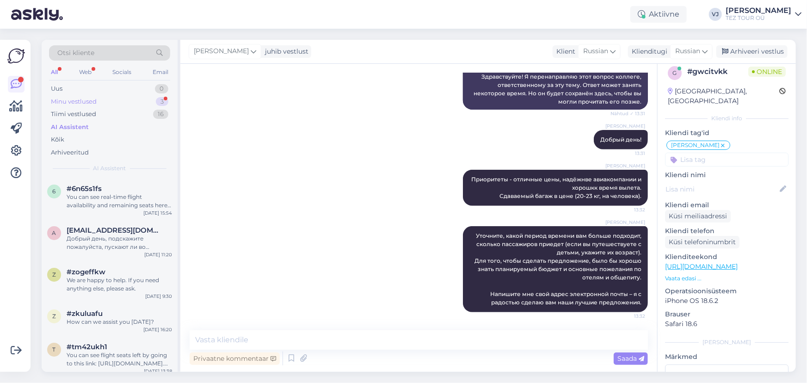 The image size is (807, 383). I want to click on div: Minu vestlused, so click(74, 102).